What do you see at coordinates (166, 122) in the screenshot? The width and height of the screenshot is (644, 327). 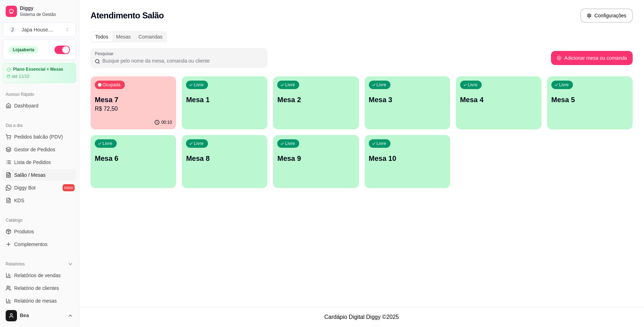 I see `p: 00:10` at bounding box center [166, 122].